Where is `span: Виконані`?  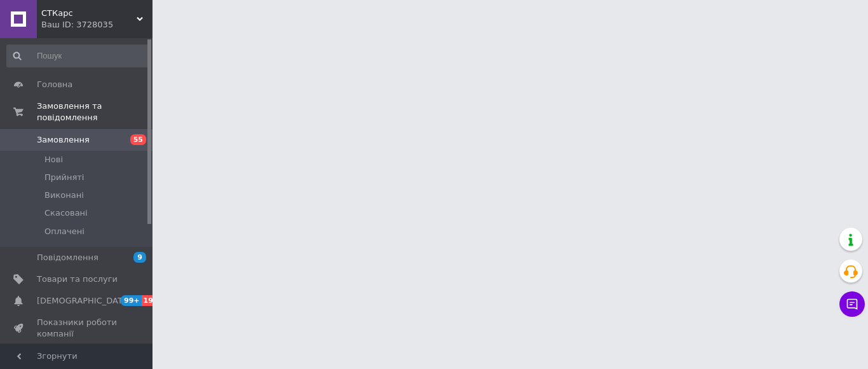 span: Виконані is located at coordinates (64, 195).